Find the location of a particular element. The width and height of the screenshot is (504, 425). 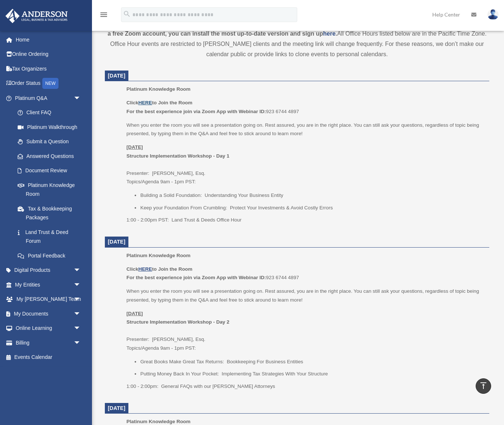

li: Great Books Make Great Tax Returns: Bookkeeping For Business Entities is located at coordinates (312, 362).